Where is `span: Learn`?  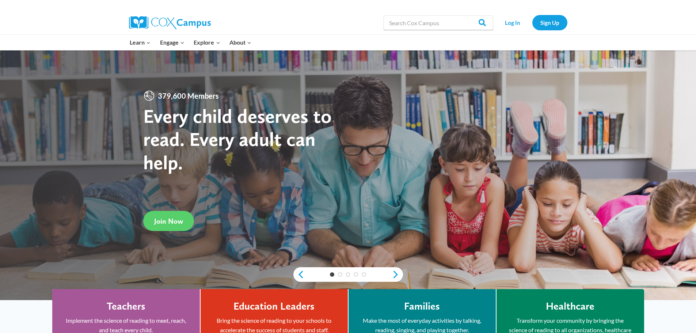
span: Learn is located at coordinates (140, 42).